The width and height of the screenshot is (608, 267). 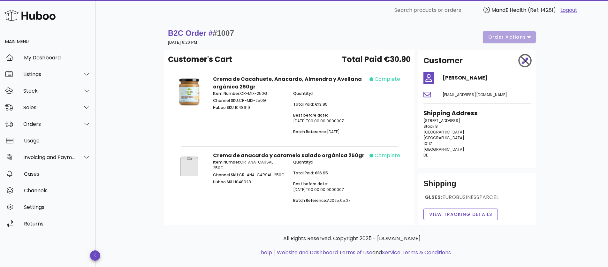 I want to click on p: 1048928, so click(x=249, y=182).